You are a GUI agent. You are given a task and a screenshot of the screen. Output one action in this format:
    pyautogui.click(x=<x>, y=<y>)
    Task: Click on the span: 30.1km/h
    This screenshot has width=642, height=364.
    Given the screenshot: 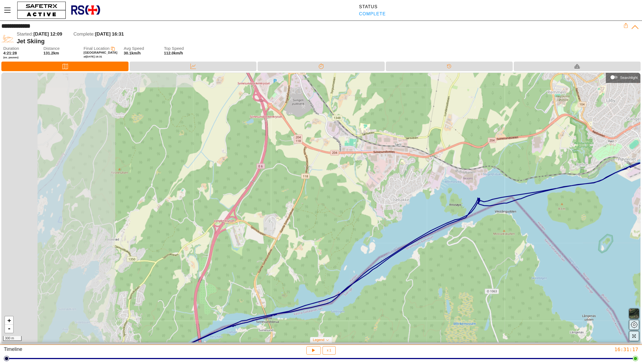 What is the action you would take?
    pyautogui.click(x=133, y=53)
    